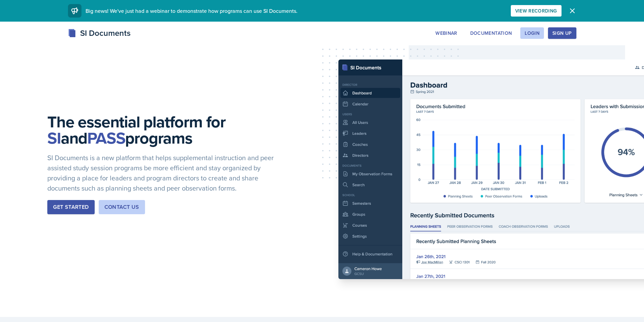 The height and width of the screenshot is (322, 644). What do you see at coordinates (532, 34) in the screenshot?
I see `div: Login` at bounding box center [532, 34].